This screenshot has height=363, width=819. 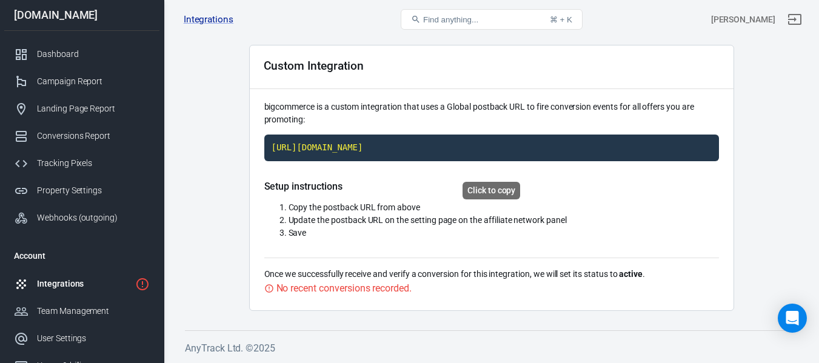 What do you see at coordinates (93, 311) in the screenshot?
I see `div: Team Management` at bounding box center [93, 311].